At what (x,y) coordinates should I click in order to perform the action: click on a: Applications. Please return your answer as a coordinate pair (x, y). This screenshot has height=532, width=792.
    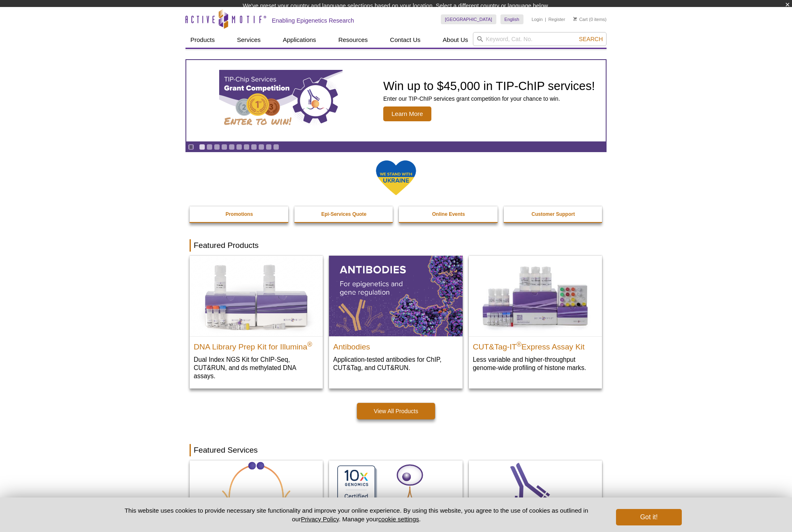
    Looking at the image, I should click on (300, 40).